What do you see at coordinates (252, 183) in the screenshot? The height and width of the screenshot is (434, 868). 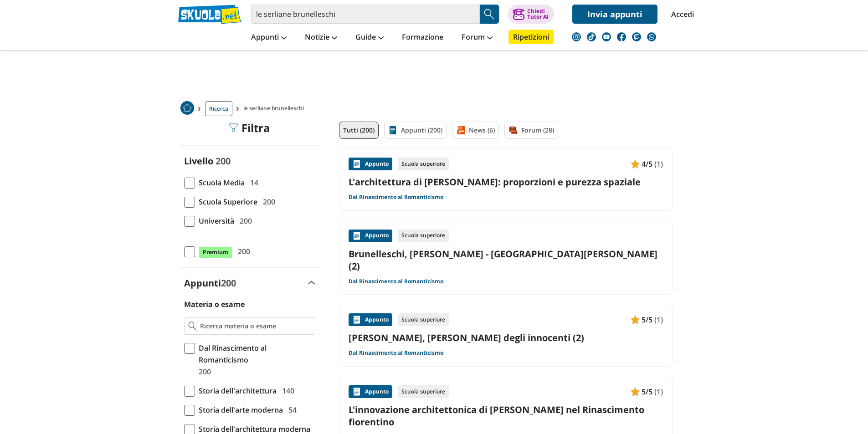 I see `span: 14` at bounding box center [252, 183].